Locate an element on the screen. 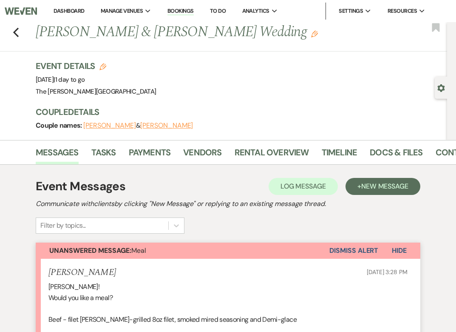 Image resolution: width=456 pixels, height=332 pixels. p: Would you like a meal? is located at coordinates (228, 298).